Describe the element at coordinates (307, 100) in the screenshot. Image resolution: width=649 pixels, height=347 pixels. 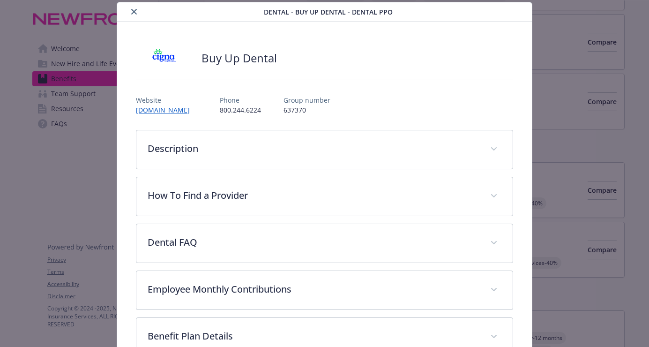
I see `p: Group number` at that location.